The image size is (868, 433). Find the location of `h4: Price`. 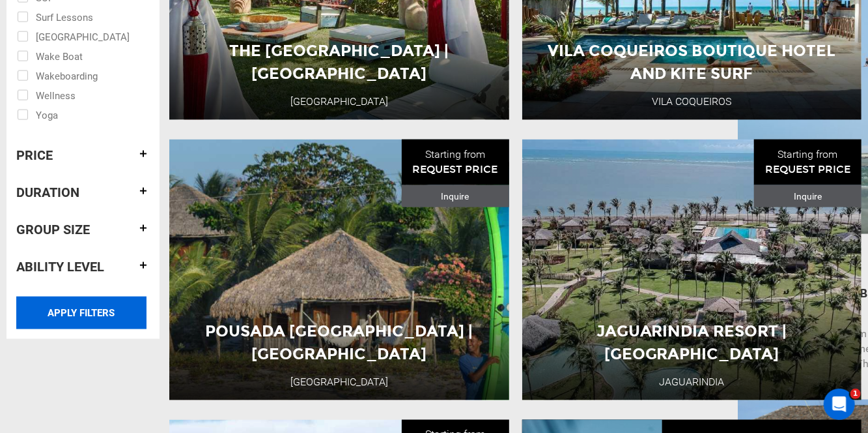

h4: Price is located at coordinates (83, 155).